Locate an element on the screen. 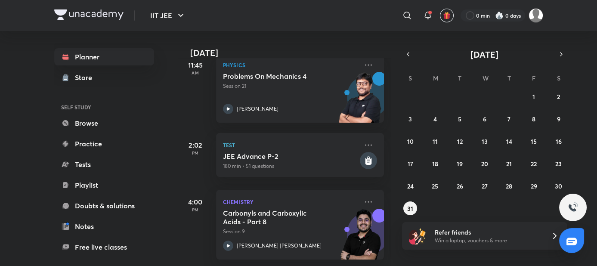 This screenshot has height=266, width=597. abbr: Thursday is located at coordinates (509, 78).